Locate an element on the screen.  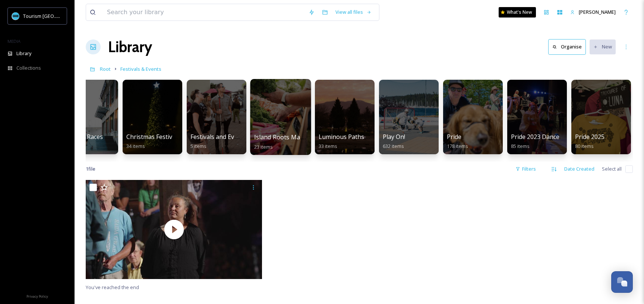
span: 34 items is located at coordinates (136, 146).